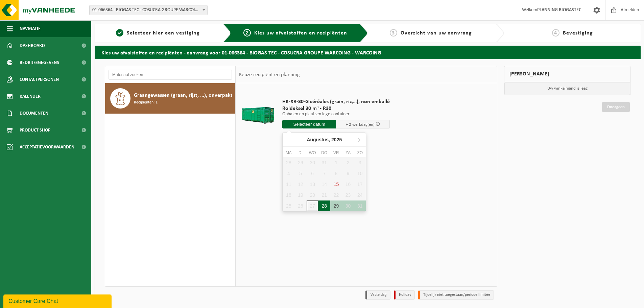 The width and height of the screenshot is (644, 308). I want to click on div: ma, so click(289, 152).